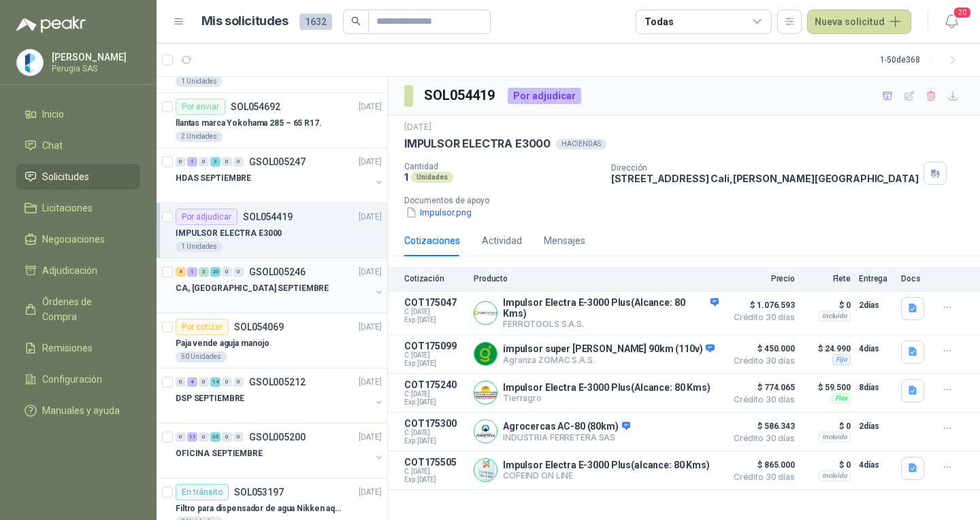 This screenshot has width=980, height=520. I want to click on p: HDAS SEPTIEMBRE, so click(213, 178).